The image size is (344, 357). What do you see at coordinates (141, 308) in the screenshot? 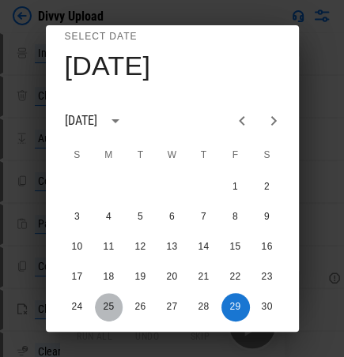
I see `button: 26` at bounding box center [141, 308].